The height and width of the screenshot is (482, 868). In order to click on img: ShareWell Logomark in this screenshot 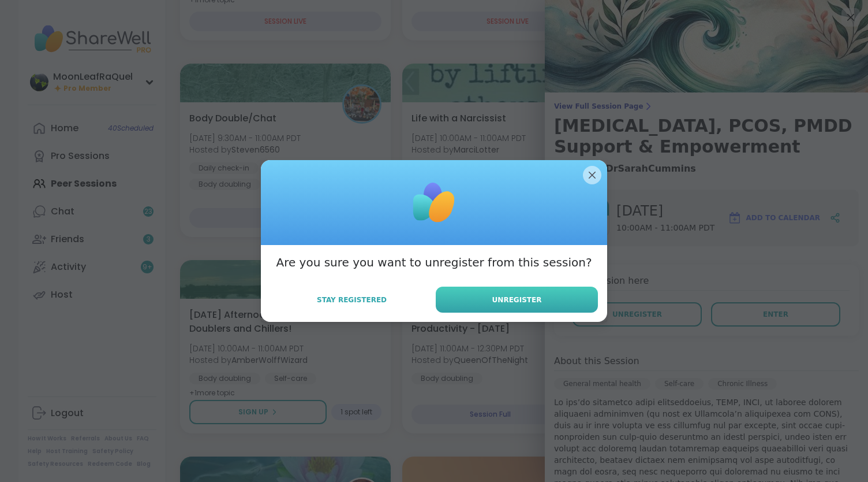, I will do `click(434, 203)`.